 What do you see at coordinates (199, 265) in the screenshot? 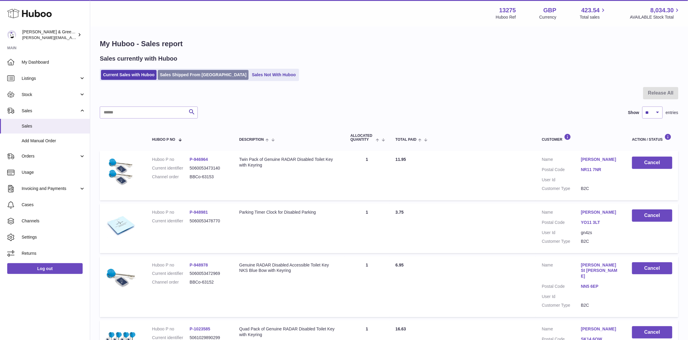
I see `a: P-948978` at bounding box center [199, 265].